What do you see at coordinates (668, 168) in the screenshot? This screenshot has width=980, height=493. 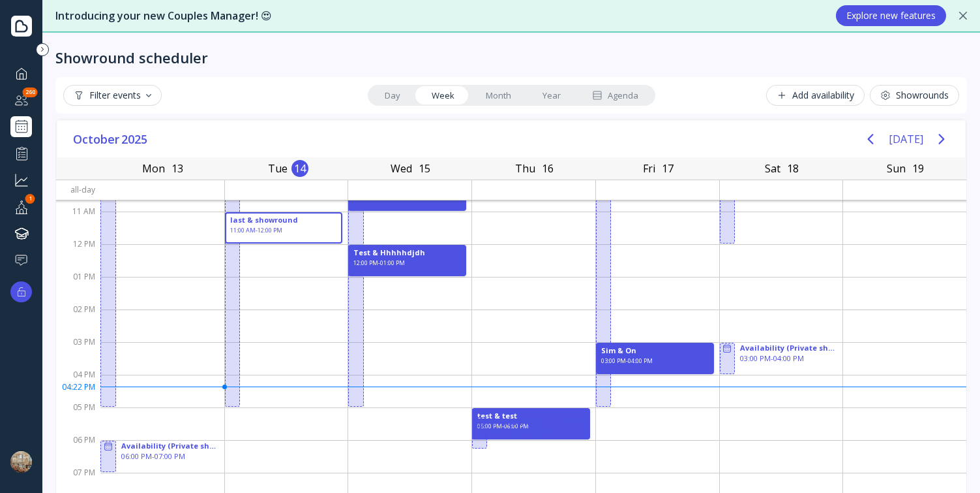 I see `div: 17` at bounding box center [668, 168].